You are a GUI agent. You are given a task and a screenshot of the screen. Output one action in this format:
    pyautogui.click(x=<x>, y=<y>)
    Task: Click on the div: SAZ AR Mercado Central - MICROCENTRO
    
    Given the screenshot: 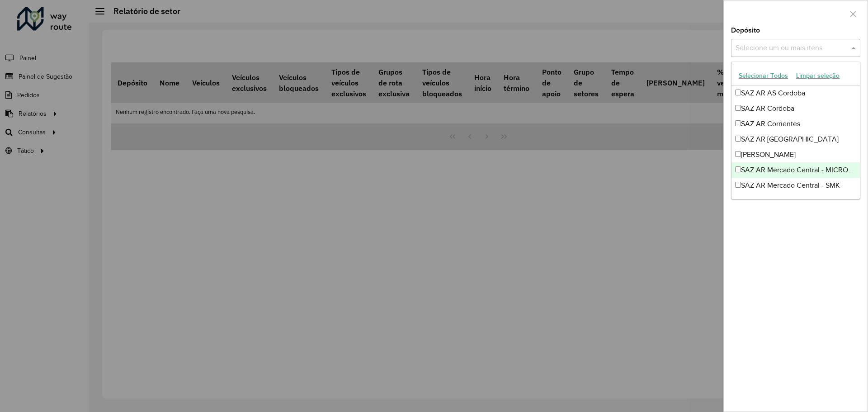 What is the action you would take?
    pyautogui.click(x=796, y=170)
    